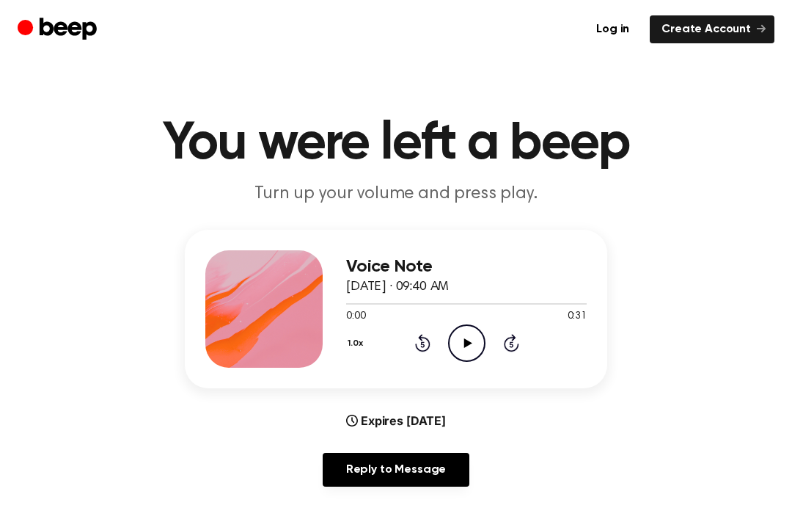 This screenshot has height=519, width=792. Describe the element at coordinates (357, 343) in the screenshot. I see `button: 1.0x` at that location.